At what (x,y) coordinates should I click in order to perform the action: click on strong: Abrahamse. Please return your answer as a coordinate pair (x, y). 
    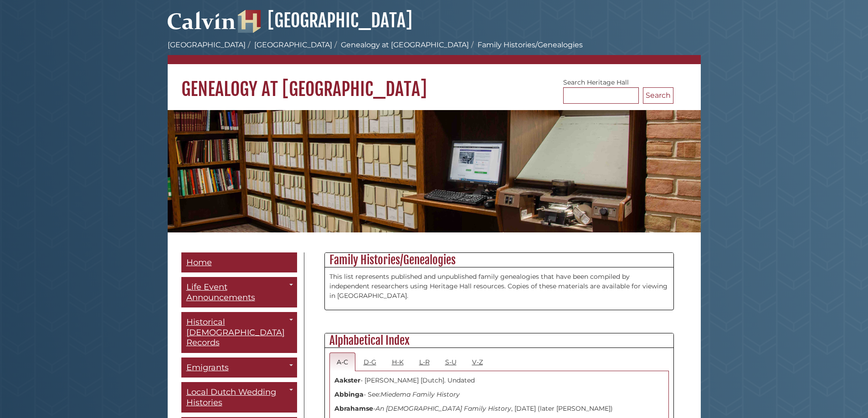
    Looking at the image, I should click on (354, 409).